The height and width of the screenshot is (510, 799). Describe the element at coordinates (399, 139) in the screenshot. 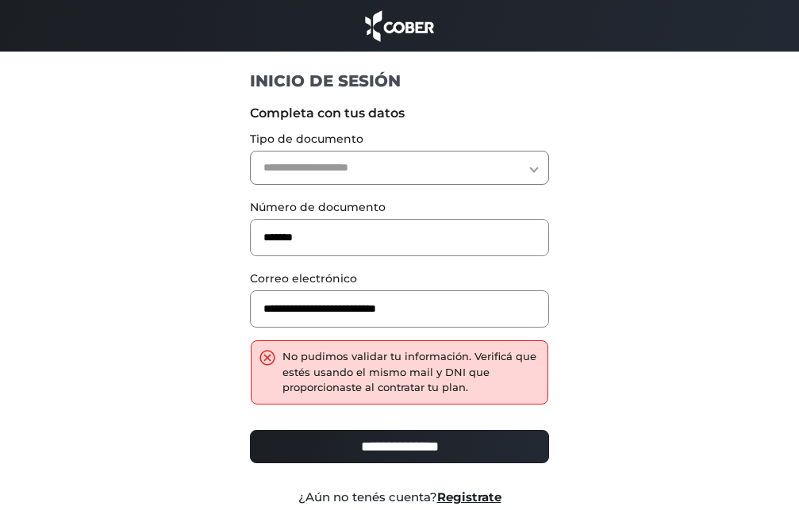

I see `label: Tipo de documento` at that location.